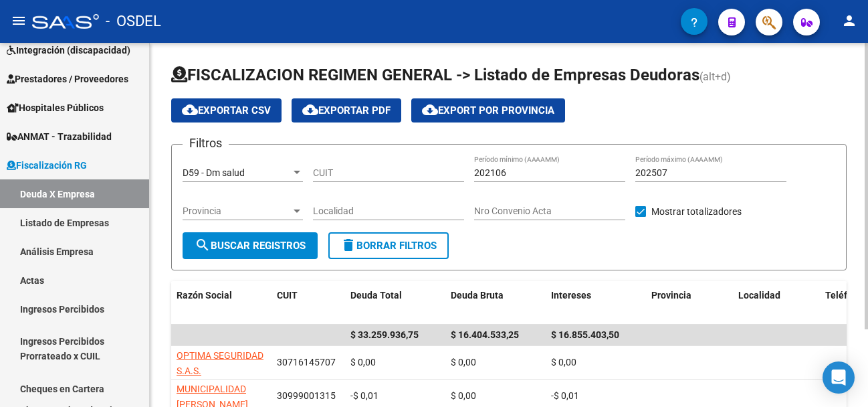 This screenshot has height=407, width=868. What do you see at coordinates (307, 395) in the screenshot?
I see `span: 30999001315` at bounding box center [307, 395].